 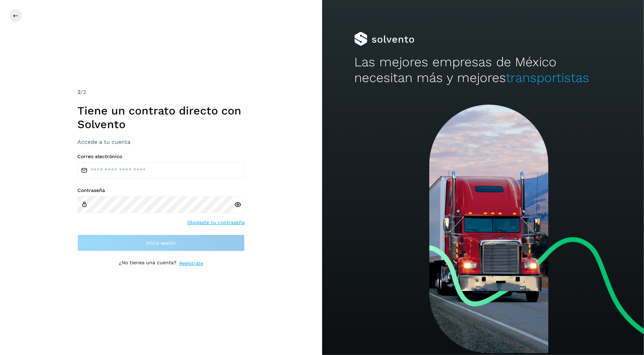 What do you see at coordinates (548, 78) in the screenshot?
I see `span: transportistas` at bounding box center [548, 78].